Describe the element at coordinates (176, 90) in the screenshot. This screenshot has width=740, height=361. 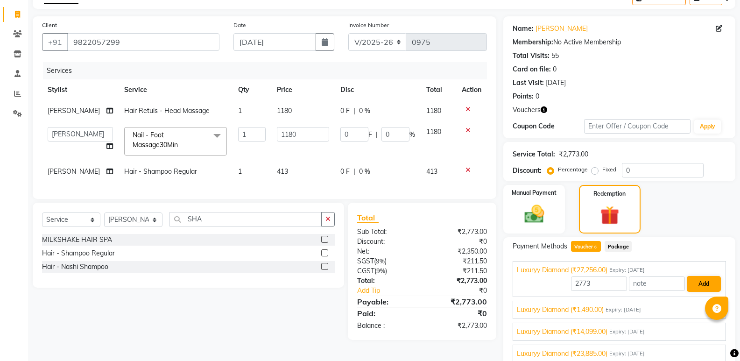
I see `th: Service` at that location.